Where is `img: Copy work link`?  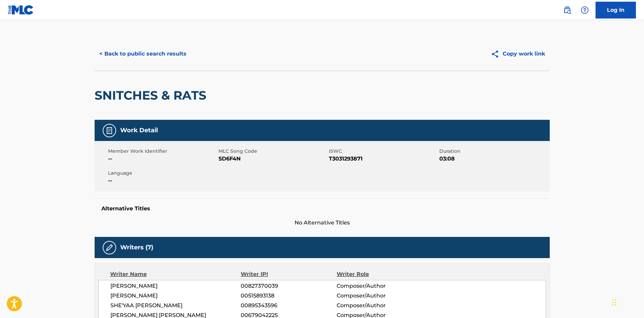 img: Copy work link is located at coordinates (496, 54).